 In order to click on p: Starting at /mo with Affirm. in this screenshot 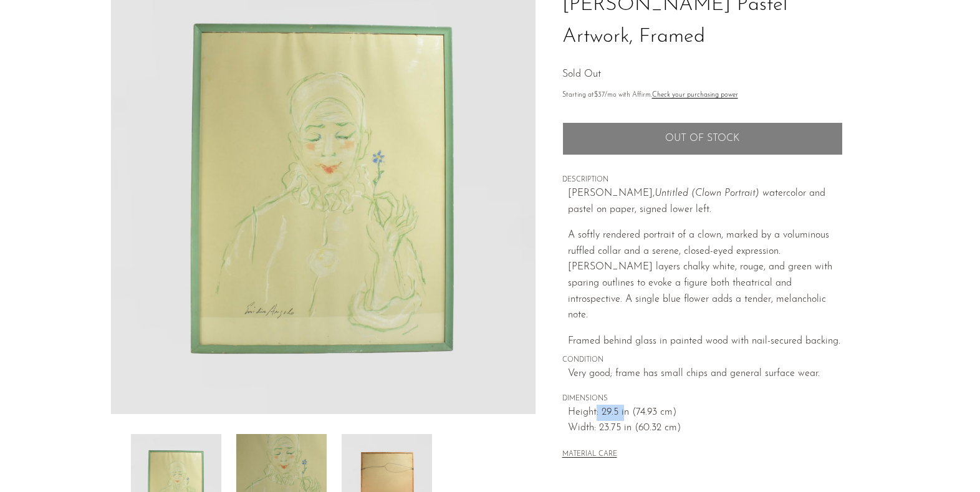, I will do `click(702, 96)`.